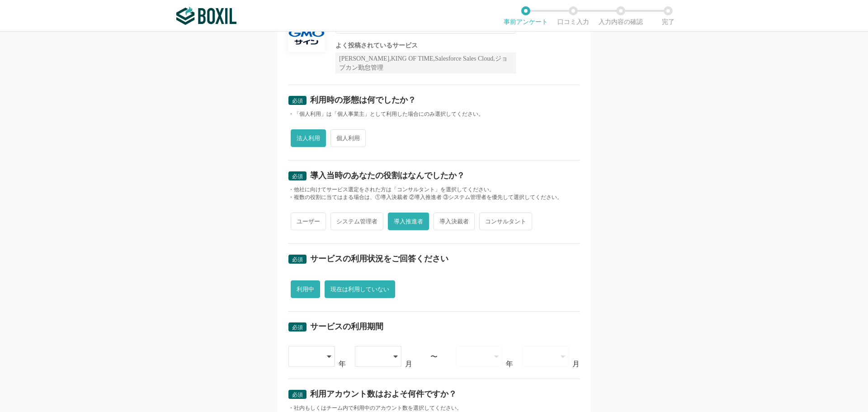 The height and width of the screenshot is (412, 868). I want to click on div: サービスの利用期間, so click(347, 327).